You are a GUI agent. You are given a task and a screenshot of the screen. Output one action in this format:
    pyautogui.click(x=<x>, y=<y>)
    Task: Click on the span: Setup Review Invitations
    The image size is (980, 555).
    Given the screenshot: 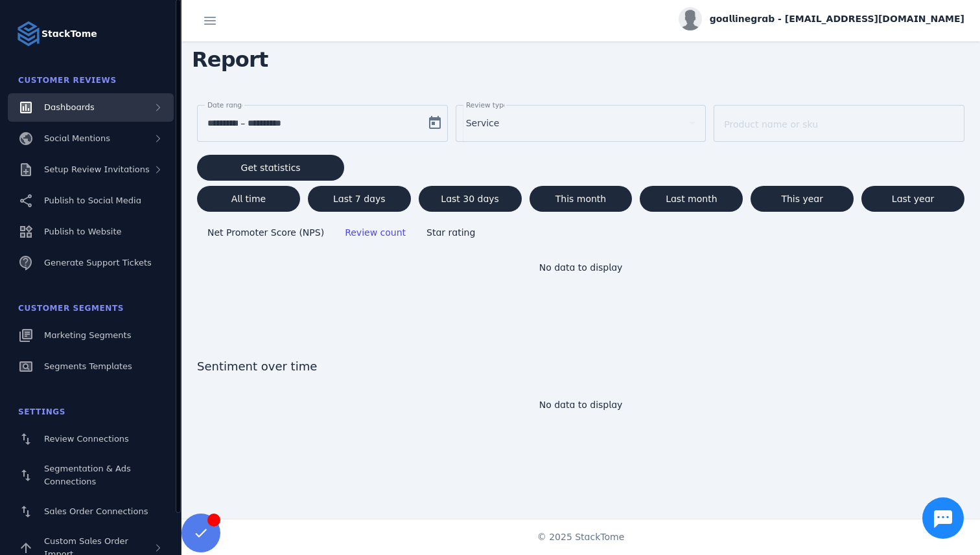 What is the action you would take?
    pyautogui.click(x=97, y=169)
    